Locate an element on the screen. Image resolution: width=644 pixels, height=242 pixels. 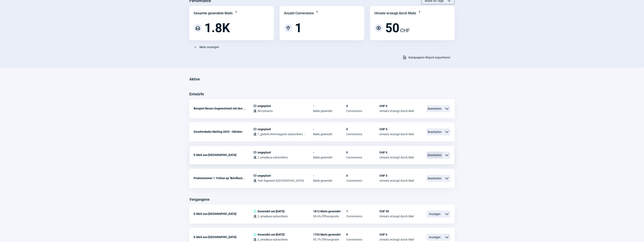
span: 55.7% Öffnungsrate is located at coordinates (330, 239).